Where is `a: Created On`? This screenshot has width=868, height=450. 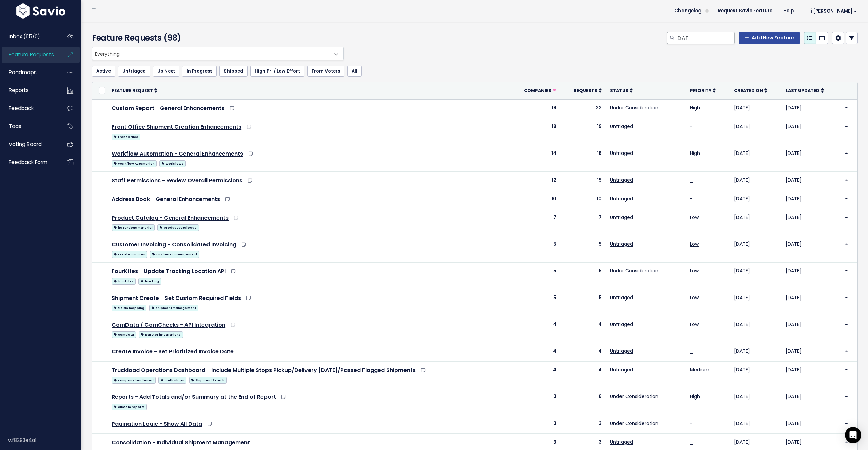
a: Created On is located at coordinates (750, 91).